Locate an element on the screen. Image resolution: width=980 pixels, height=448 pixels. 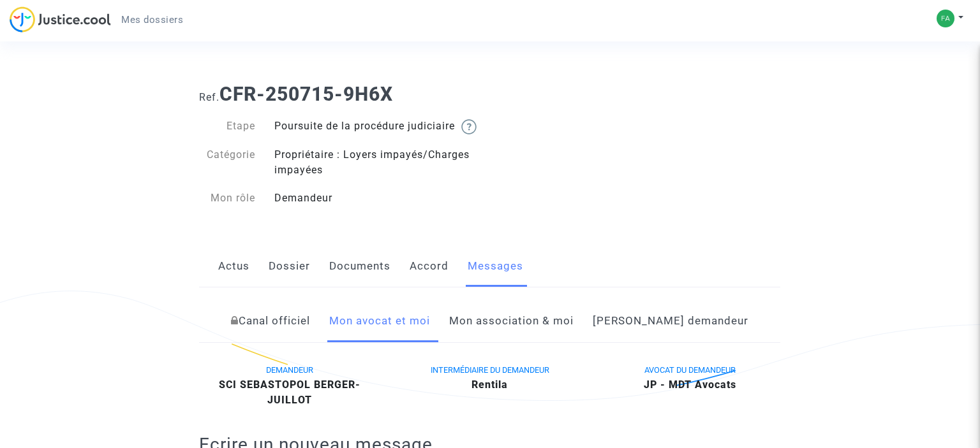
a: Mon association & moi is located at coordinates (511, 321).